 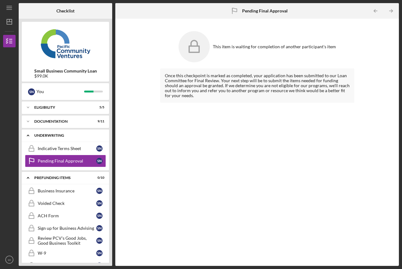 What do you see at coordinates (99, 121) in the screenshot?
I see `div: 9 / 11` at bounding box center [99, 121].